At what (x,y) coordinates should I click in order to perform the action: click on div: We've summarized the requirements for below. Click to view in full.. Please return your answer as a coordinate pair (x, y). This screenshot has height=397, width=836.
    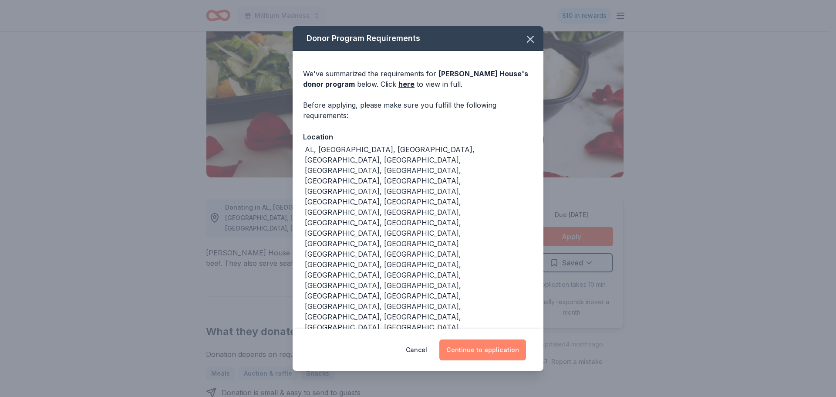
    Looking at the image, I should click on (418, 79).